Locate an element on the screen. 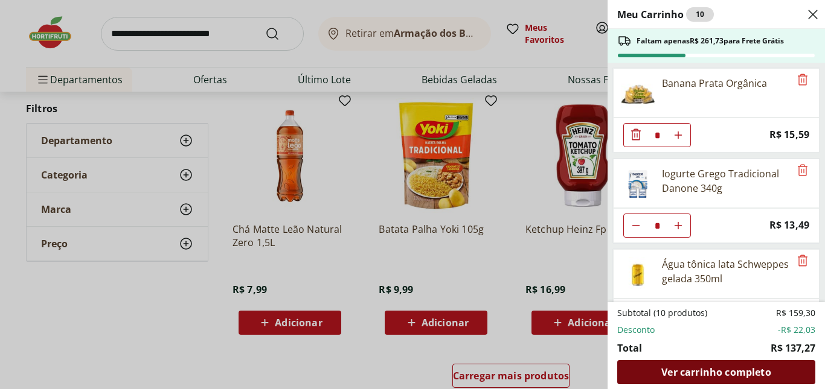 The width and height of the screenshot is (825, 389). img: Iogurte Grego Tradicional Danone 340g is located at coordinates (638, 184).